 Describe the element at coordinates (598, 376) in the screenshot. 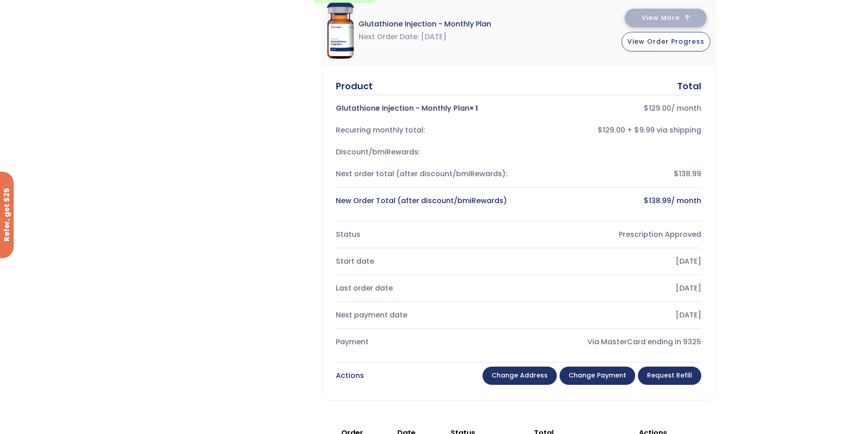

I see `a: Change payment` at that location.